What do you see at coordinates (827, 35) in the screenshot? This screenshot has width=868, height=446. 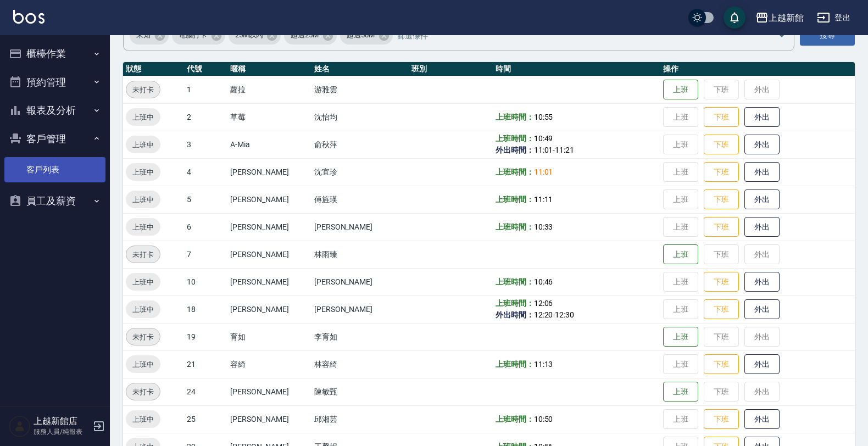 I see `button: 搜尋` at bounding box center [827, 35].